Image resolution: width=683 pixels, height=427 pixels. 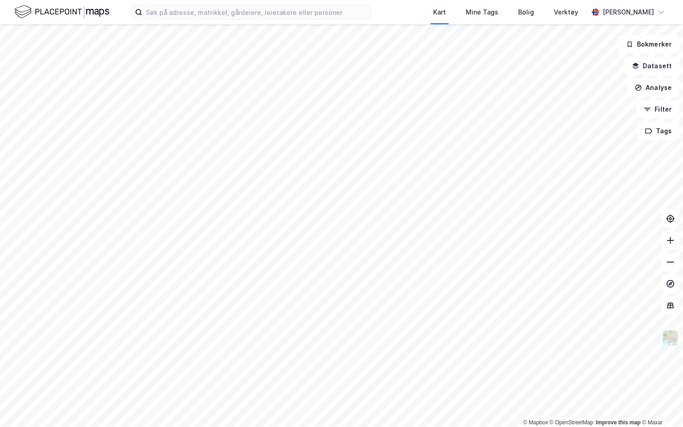 What do you see at coordinates (657, 109) in the screenshot?
I see `button: Filter` at bounding box center [657, 109].